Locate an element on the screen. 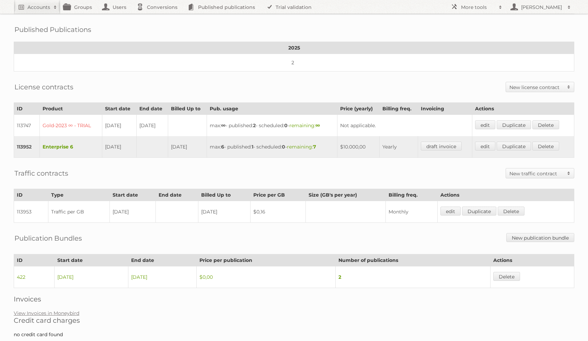 The image size is (588, 341). td: Not applicable. is located at coordinates (405, 125).